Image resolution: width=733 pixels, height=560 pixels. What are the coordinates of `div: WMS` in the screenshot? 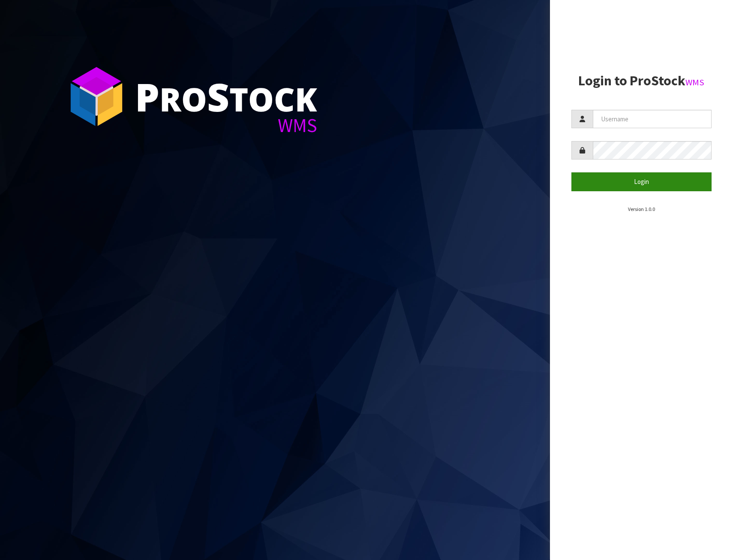 It's located at (226, 125).